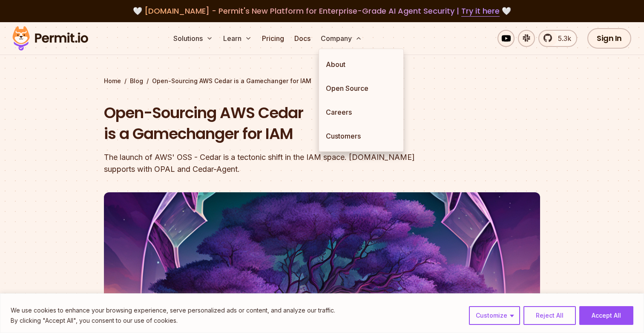 This screenshot has width=644, height=333. What do you see at coordinates (50, 38) in the screenshot?
I see `img: Permit logo` at bounding box center [50, 38].